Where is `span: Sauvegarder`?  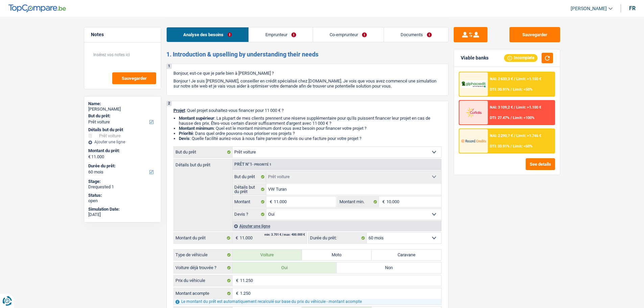
span: Sauvegarder is located at coordinates (134, 78).